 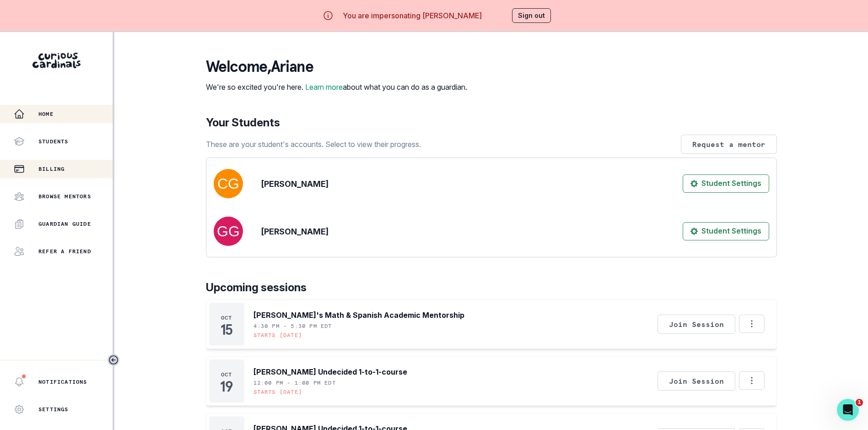 I want to click on a: Request a mentor, so click(x=729, y=144).